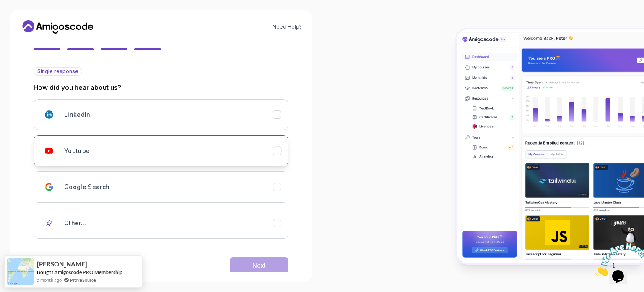  I want to click on p: How did you hear about us?, so click(161, 87).